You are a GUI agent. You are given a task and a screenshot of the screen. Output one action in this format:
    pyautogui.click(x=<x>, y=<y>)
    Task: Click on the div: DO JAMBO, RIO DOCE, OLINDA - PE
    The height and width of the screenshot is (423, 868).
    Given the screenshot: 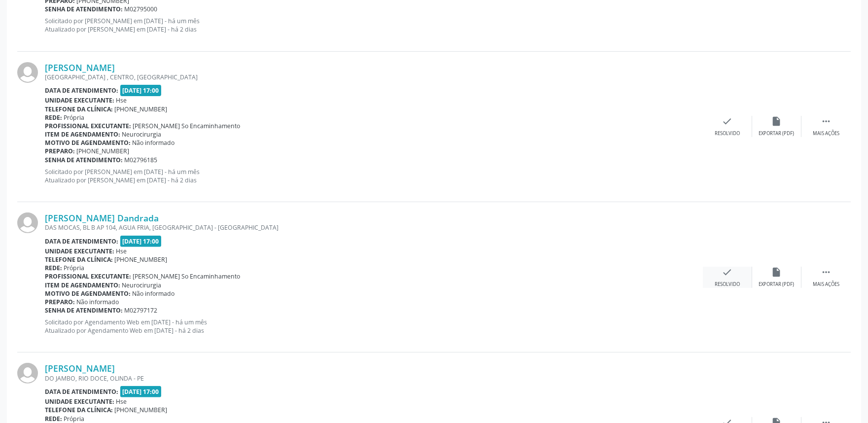 What is the action you would take?
    pyautogui.click(x=374, y=378)
    